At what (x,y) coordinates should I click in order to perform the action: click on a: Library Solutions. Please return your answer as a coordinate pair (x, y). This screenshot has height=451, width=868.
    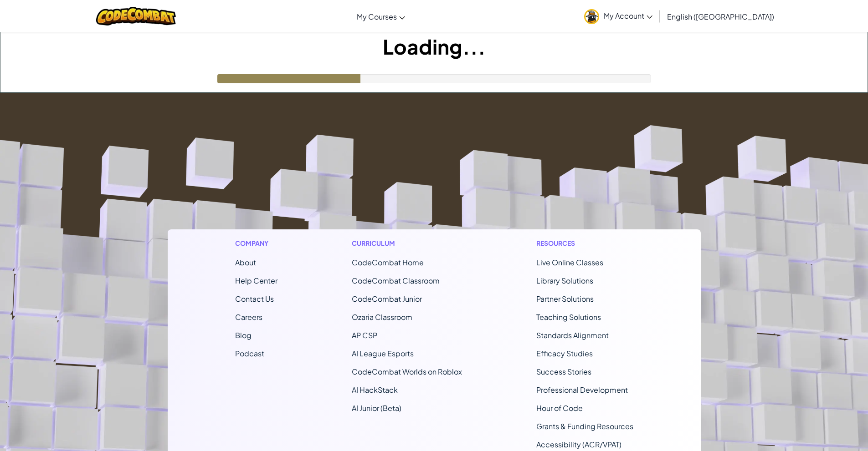
    Looking at the image, I should click on (564, 280).